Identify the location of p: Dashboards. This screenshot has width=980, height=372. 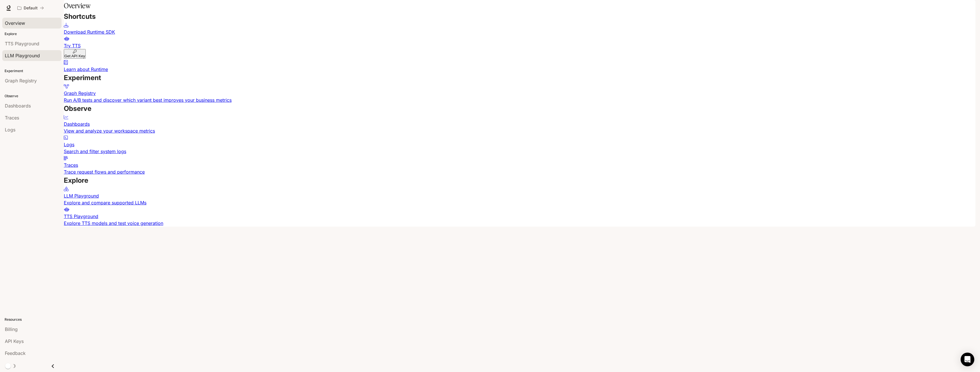
(520, 124).